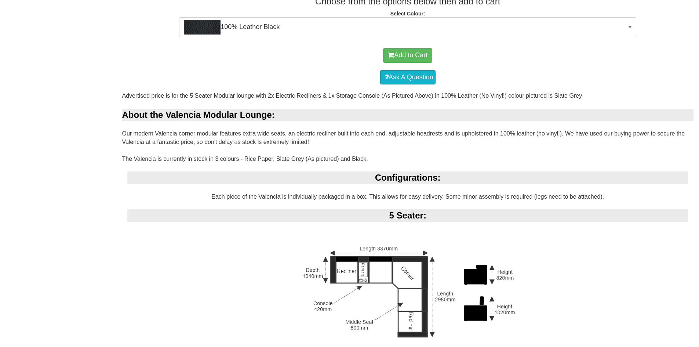 This screenshot has width=699, height=347. Describe the element at coordinates (407, 215) in the screenshot. I see `div: 5 Seater:` at that location.